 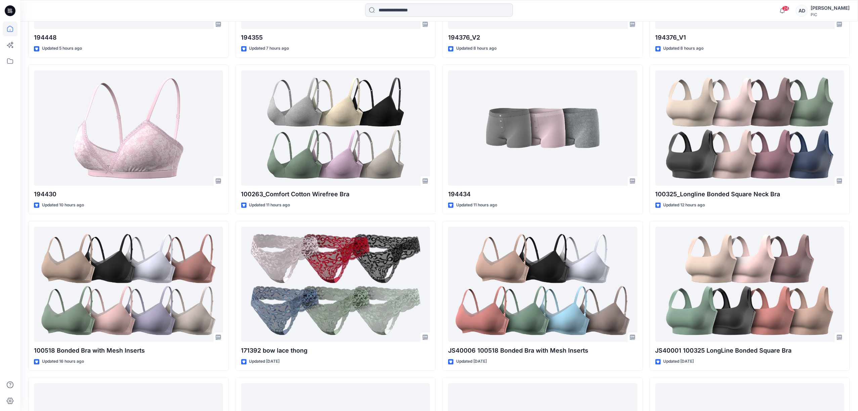 What do you see at coordinates (63, 206) in the screenshot?
I see `p: Updated 10 hours ago` at bounding box center [63, 206].